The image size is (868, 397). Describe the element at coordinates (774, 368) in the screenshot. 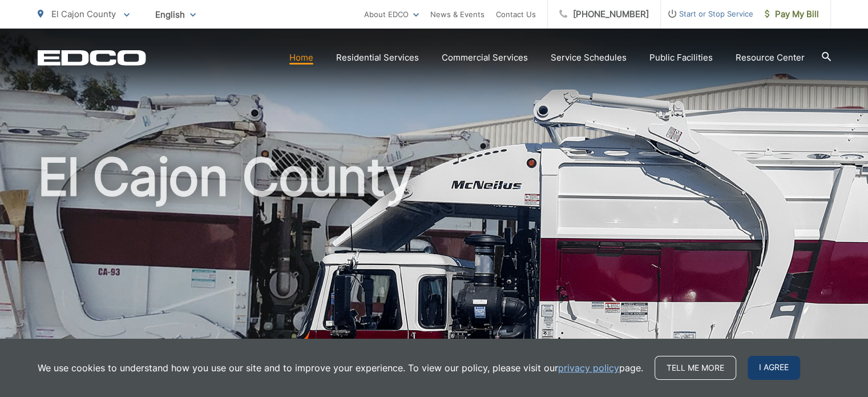

I see `span: I agree` at that location.